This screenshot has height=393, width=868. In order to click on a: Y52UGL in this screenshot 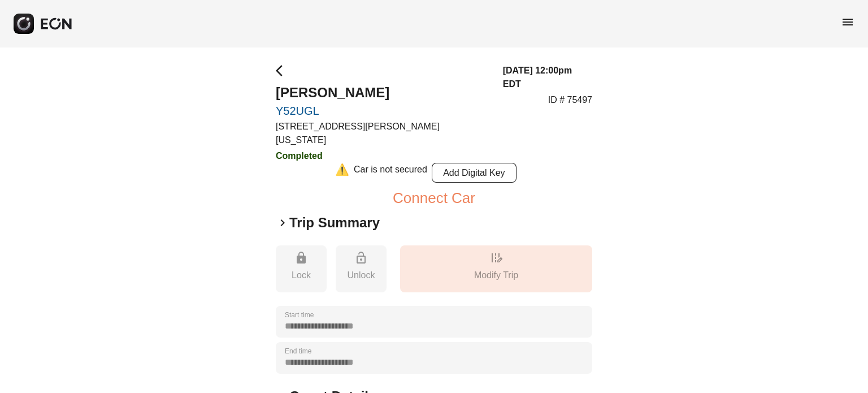, I will do `click(382, 111)`.